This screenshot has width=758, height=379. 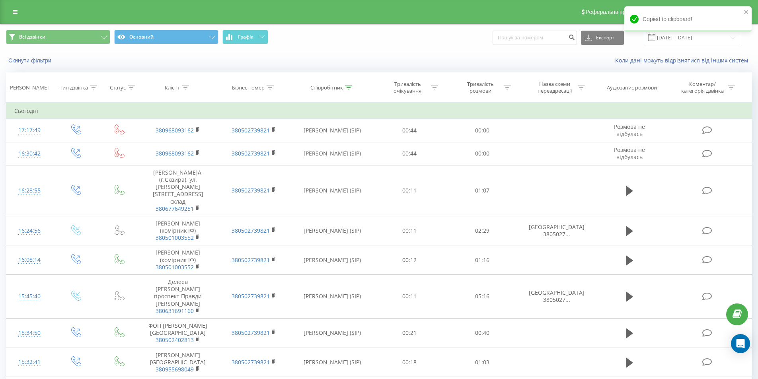 I want to click on div: 17:17:49, so click(x=29, y=130).